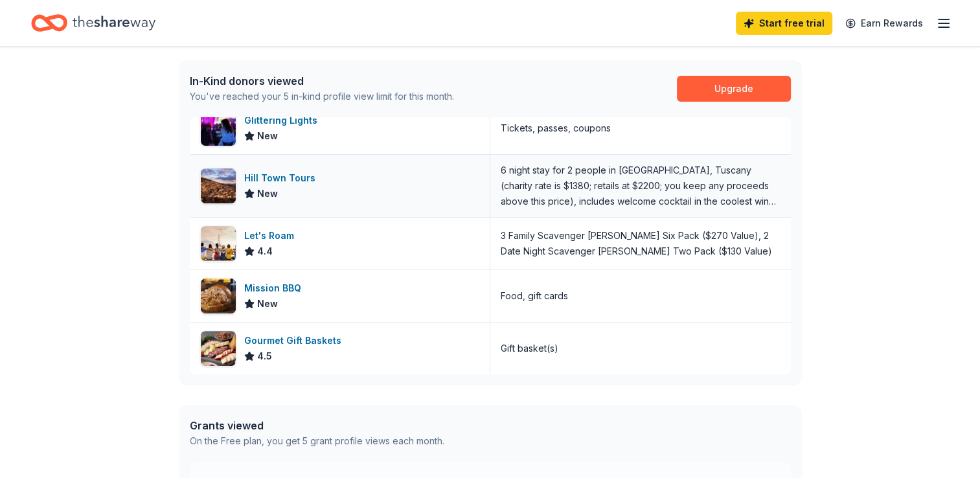 This screenshot has height=478, width=980. Describe the element at coordinates (317, 425) in the screenshot. I see `div: Grants viewed` at that location.